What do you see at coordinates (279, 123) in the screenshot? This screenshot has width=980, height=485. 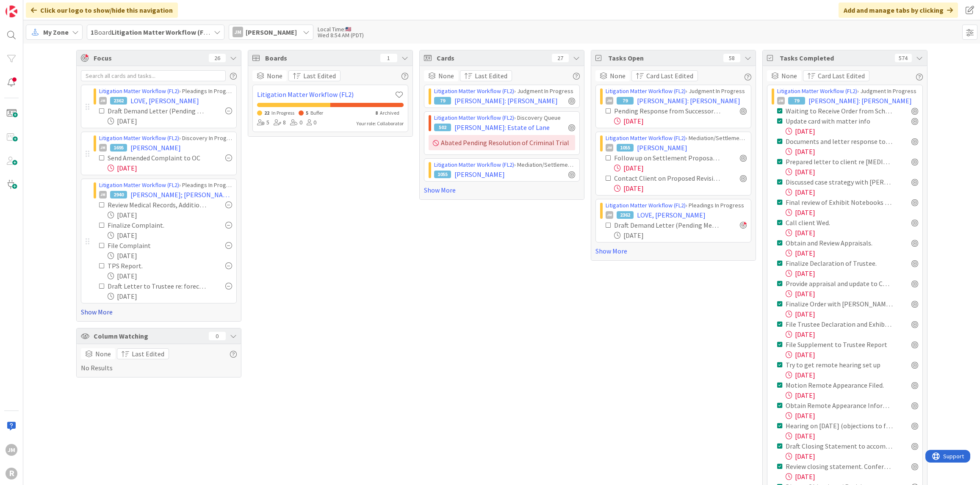 I see `div: 8` at bounding box center [279, 123].